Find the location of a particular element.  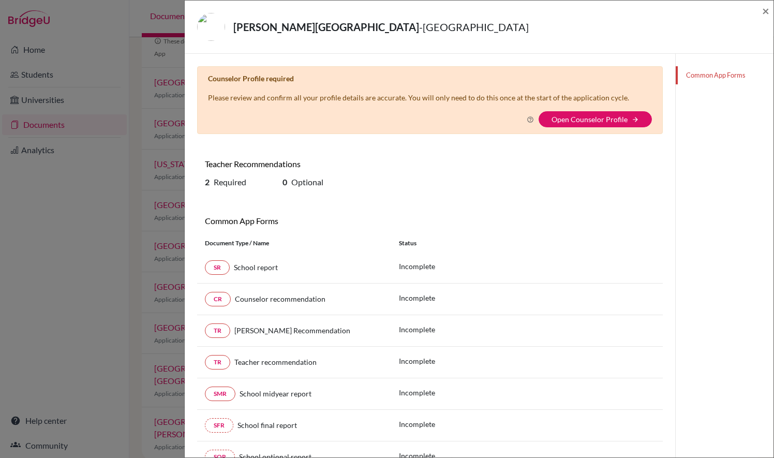

p: Please review and confirm all your profile details are accurate. You will only need to do this on... is located at coordinates (419, 97).